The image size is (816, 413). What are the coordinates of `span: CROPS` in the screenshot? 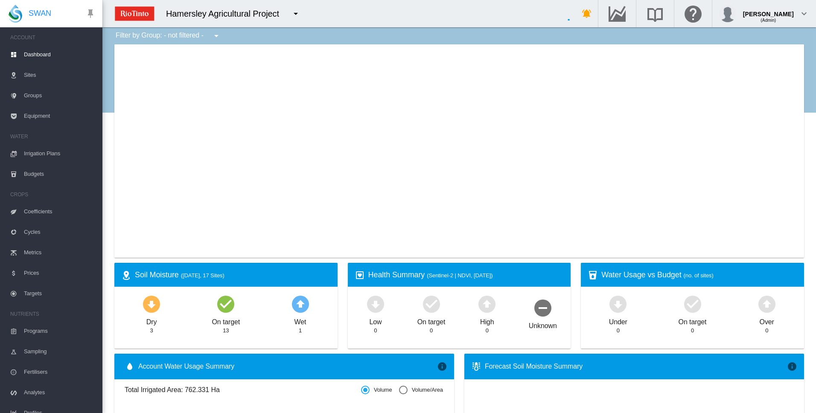 It's located at (53, 195).